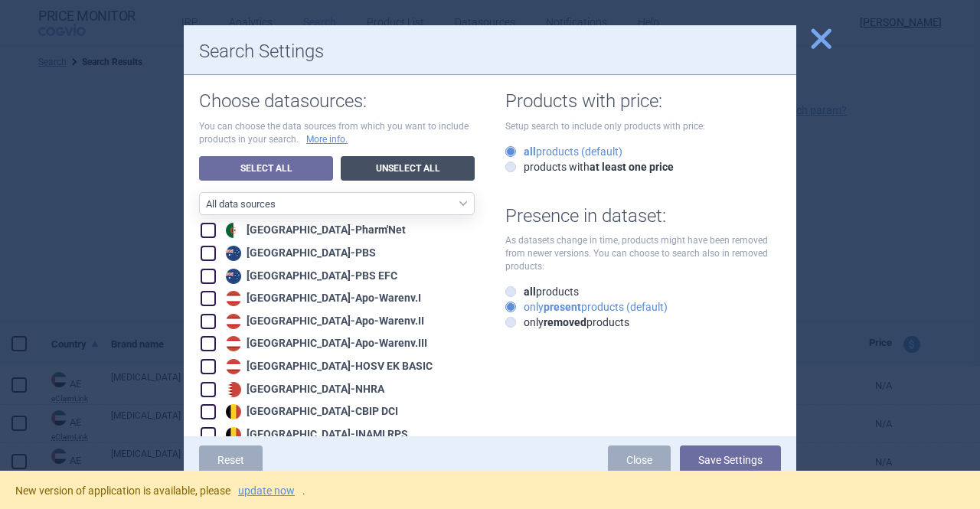  What do you see at coordinates (407, 169) in the screenshot?
I see `a: Unselect All` at bounding box center [407, 169].